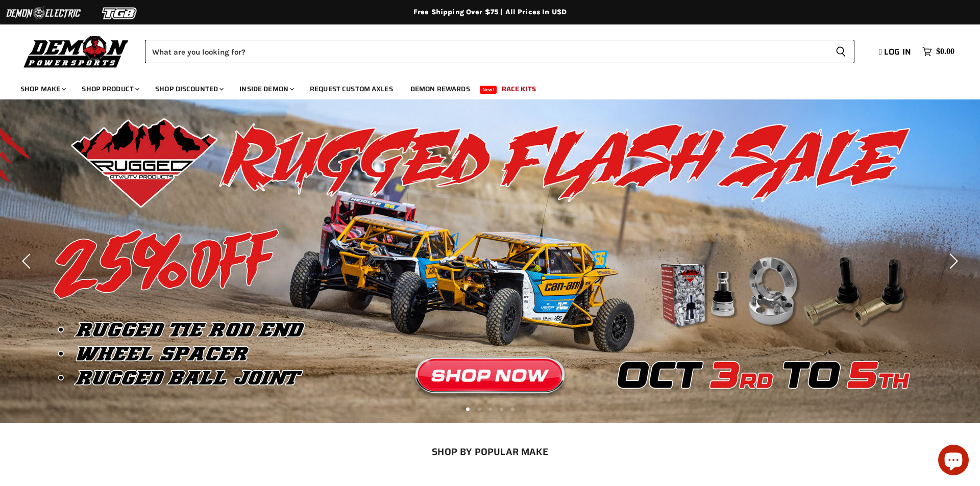 The image size is (980, 486). What do you see at coordinates (945, 51) in the screenshot?
I see `span: $0.00` at bounding box center [945, 51].